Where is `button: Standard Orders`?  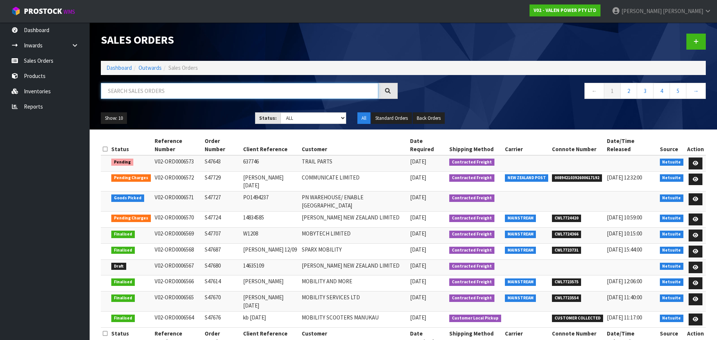 button: Standard Orders is located at coordinates (391, 118).